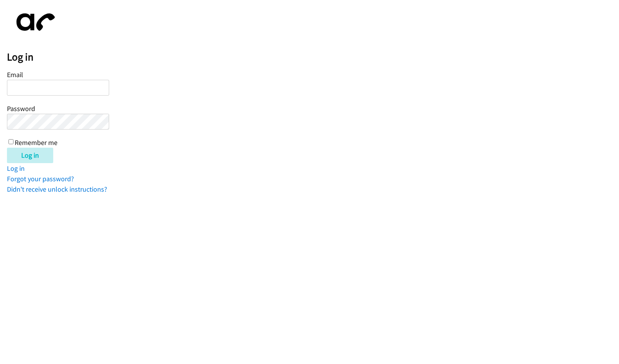  I want to click on a: Log in, so click(16, 168).